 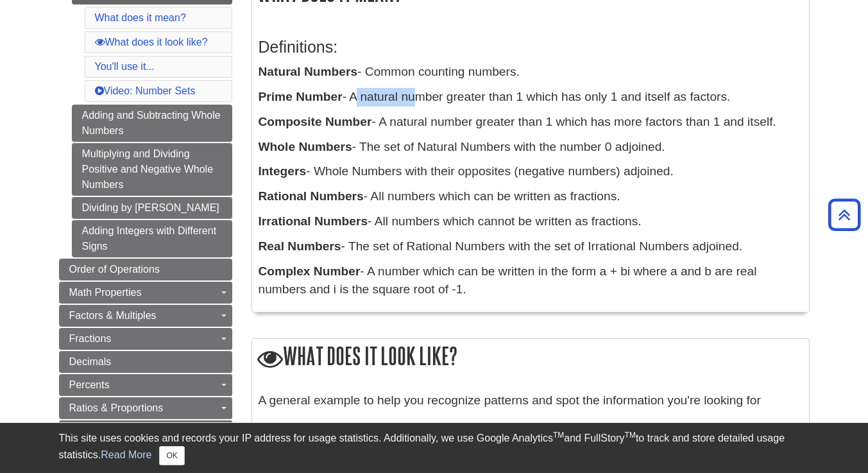 I want to click on p: - A natural number greater than 1 which has only 1 and itself as factors., so click(x=531, y=97).